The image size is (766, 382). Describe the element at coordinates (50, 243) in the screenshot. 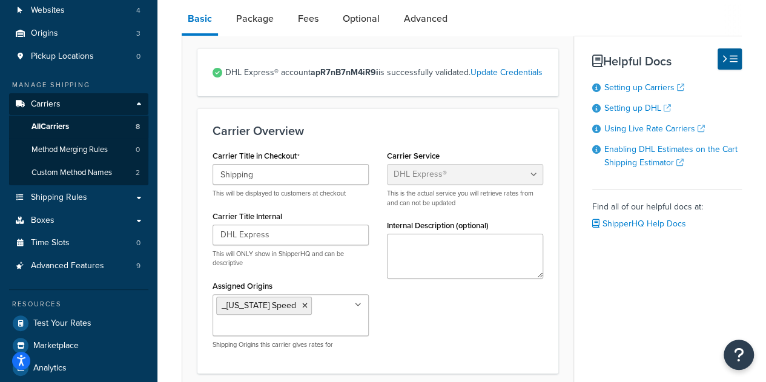

I see `span: Time Slots` at that location.